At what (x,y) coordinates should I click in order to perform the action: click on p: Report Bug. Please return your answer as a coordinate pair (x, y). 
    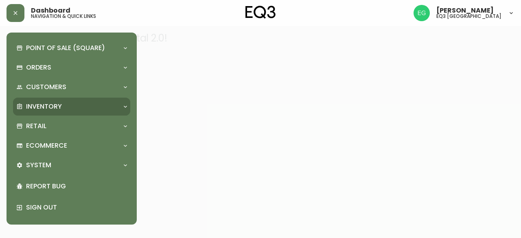
    Looking at the image, I should click on (77, 186).